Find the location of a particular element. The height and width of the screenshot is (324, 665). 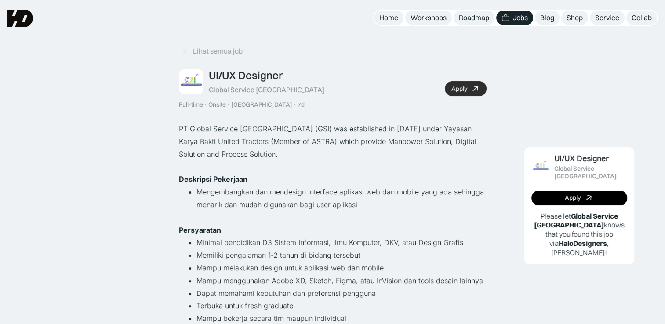

div: Service is located at coordinates (607, 18).